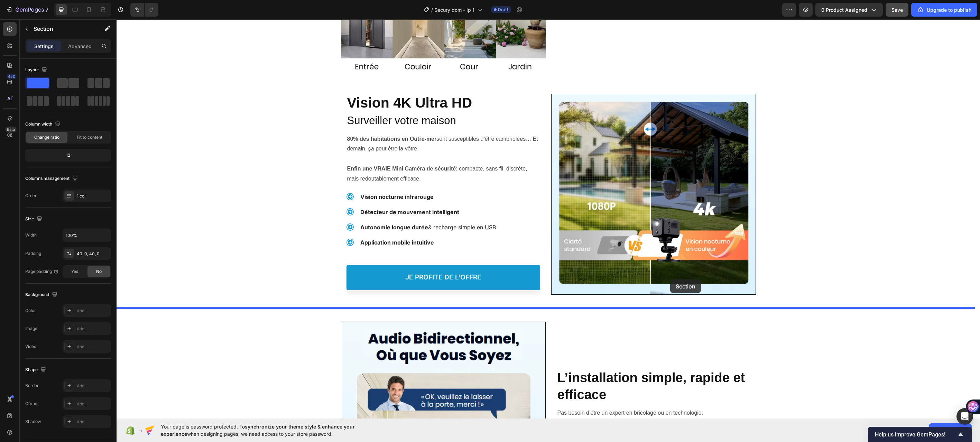  What do you see at coordinates (503, 10) in the screenshot?
I see `span: Draft` at bounding box center [503, 10].